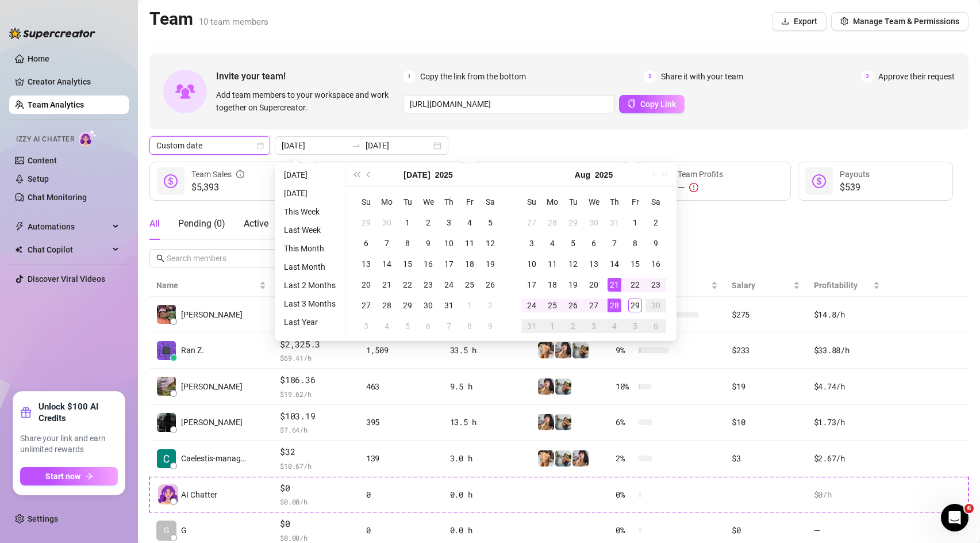  I want to click on li: Last Week, so click(310, 230).